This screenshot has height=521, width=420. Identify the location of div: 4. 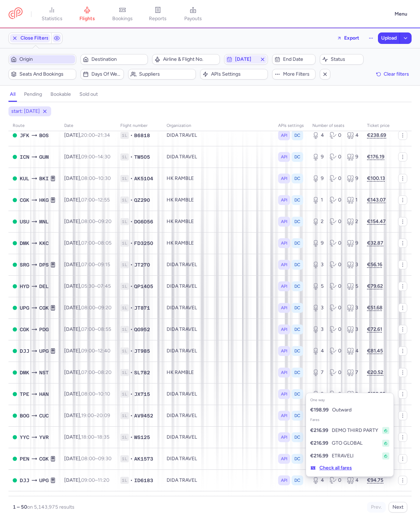
(353, 135).